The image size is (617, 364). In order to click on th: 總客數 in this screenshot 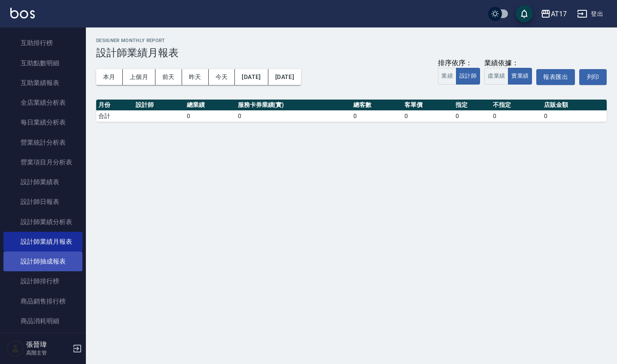, I will do `click(376, 105)`.